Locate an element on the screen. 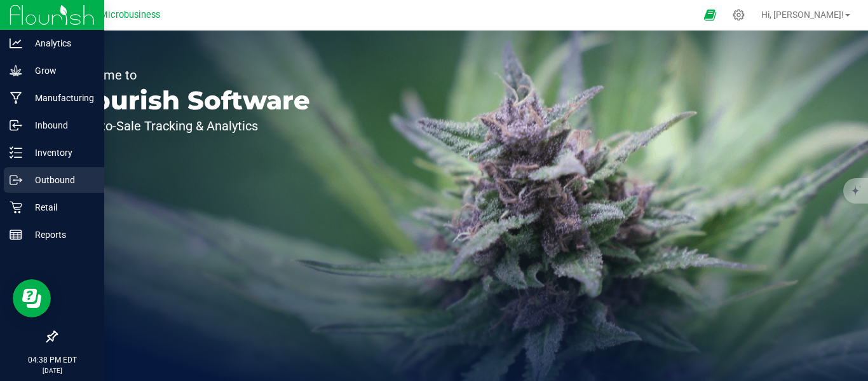 Image resolution: width=868 pixels, height=381 pixels. inline-svg: Reports is located at coordinates (16, 235).